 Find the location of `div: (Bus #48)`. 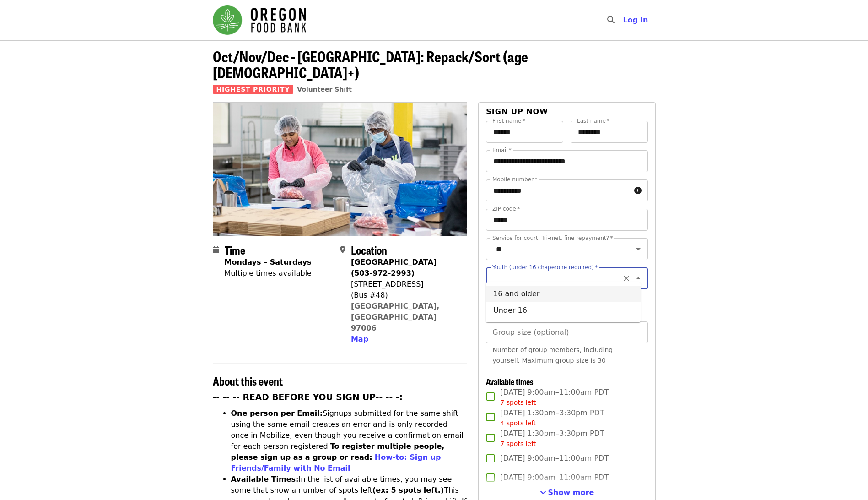

div: (Bus #48) is located at coordinates (405, 295).